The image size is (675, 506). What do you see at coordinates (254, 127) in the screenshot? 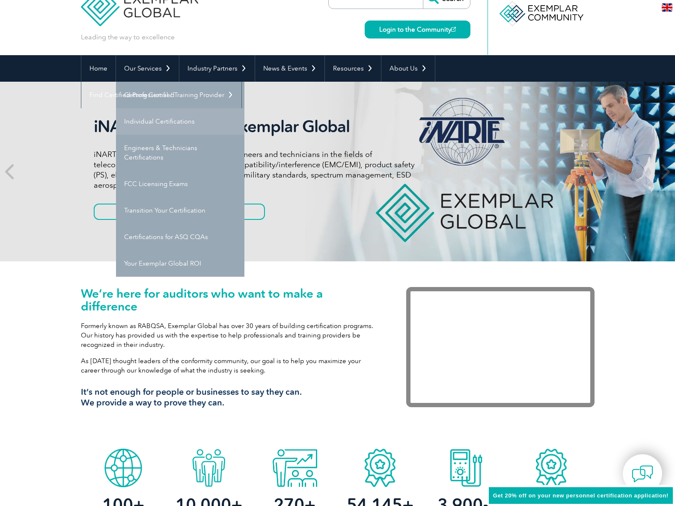
I see `h2: iNARTE is a Part of Exemplar Global` at bounding box center [254, 127].